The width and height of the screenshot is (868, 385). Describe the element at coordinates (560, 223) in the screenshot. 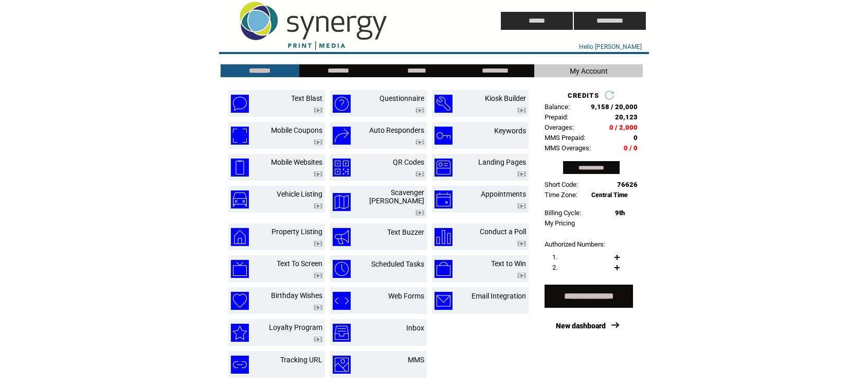

I see `a: My Pricing` at that location.